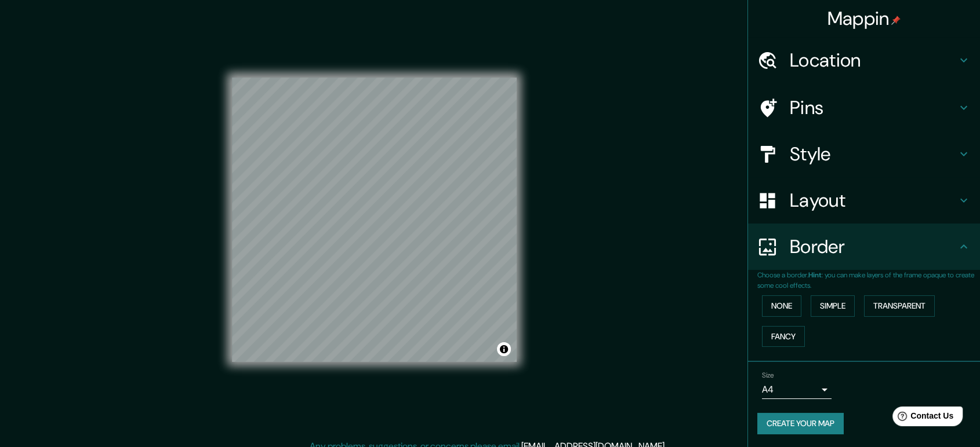 This screenshot has width=980, height=447. What do you see at coordinates (873, 60) in the screenshot?
I see `h4: Location` at bounding box center [873, 60].